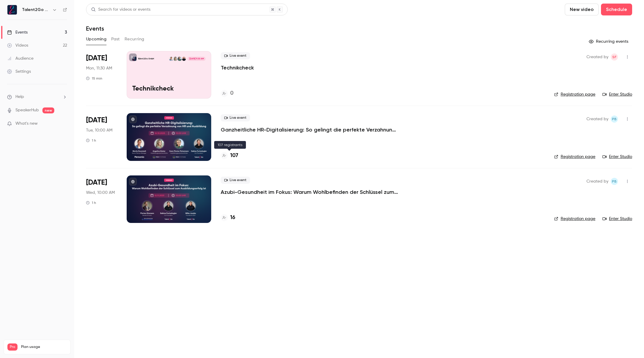 Image resolution: width=644 pixels, height=358 pixels. What do you see at coordinates (44, 347) in the screenshot?
I see `span: Plan usage` at bounding box center [44, 347].